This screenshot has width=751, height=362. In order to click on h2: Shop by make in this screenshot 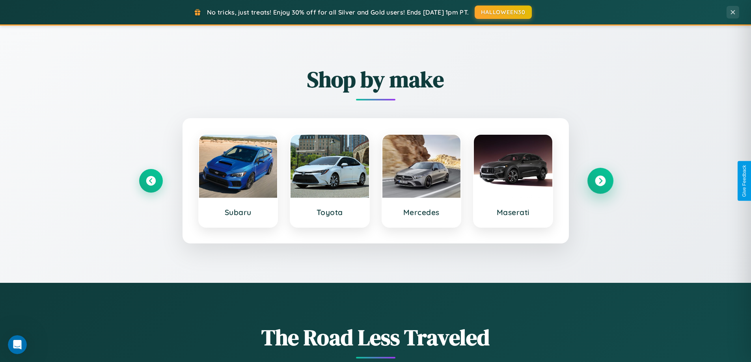, I will do `click(376, 79)`.